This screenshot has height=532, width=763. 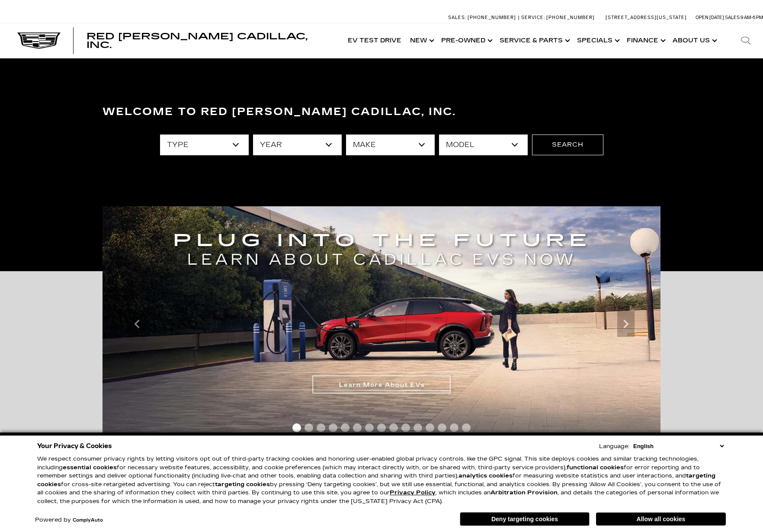 What do you see at coordinates (466, 41) in the screenshot?
I see `a: Pre-Owned` at bounding box center [466, 41].